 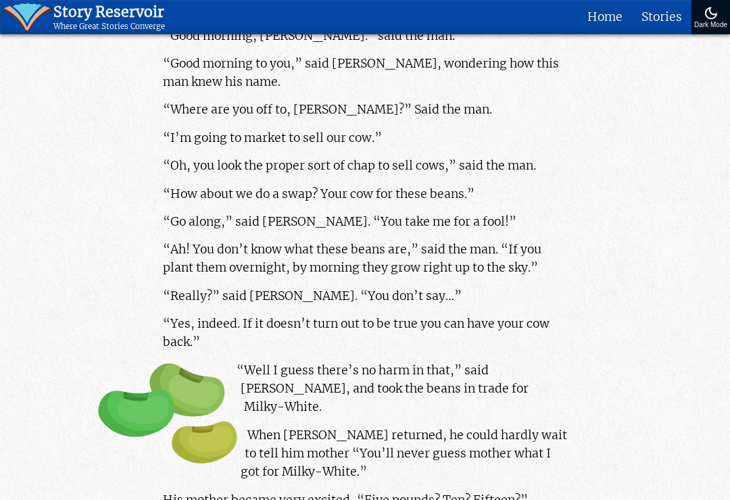 What do you see at coordinates (109, 26) in the screenshot?
I see `div: Where Great Stories Converge` at bounding box center [109, 26].